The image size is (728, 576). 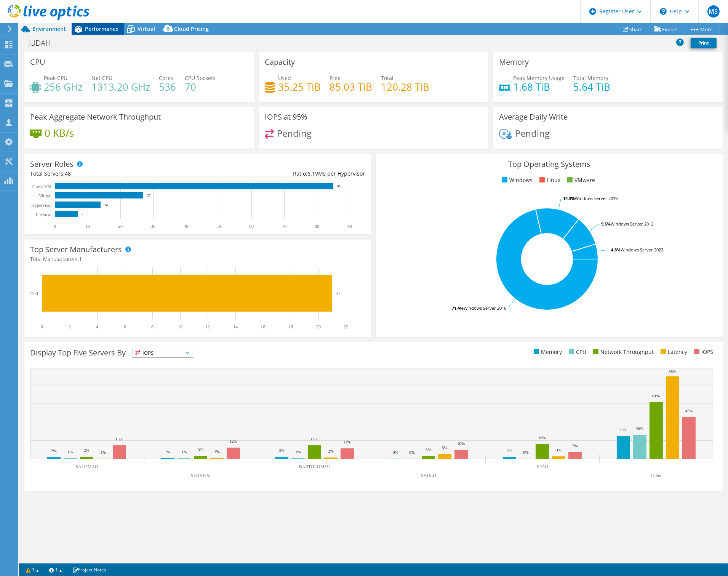 I want to click on a: Project Notes, so click(x=89, y=570).